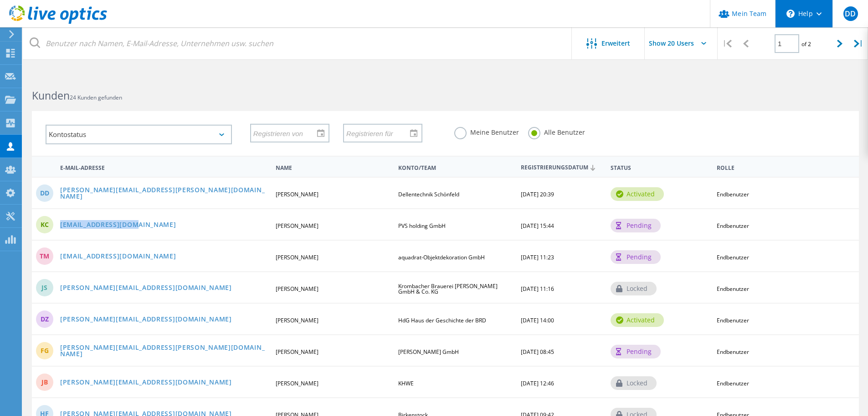  What do you see at coordinates (442, 320) in the screenshot?
I see `span: HdG Haus der Geschichte der BRD` at bounding box center [442, 320].